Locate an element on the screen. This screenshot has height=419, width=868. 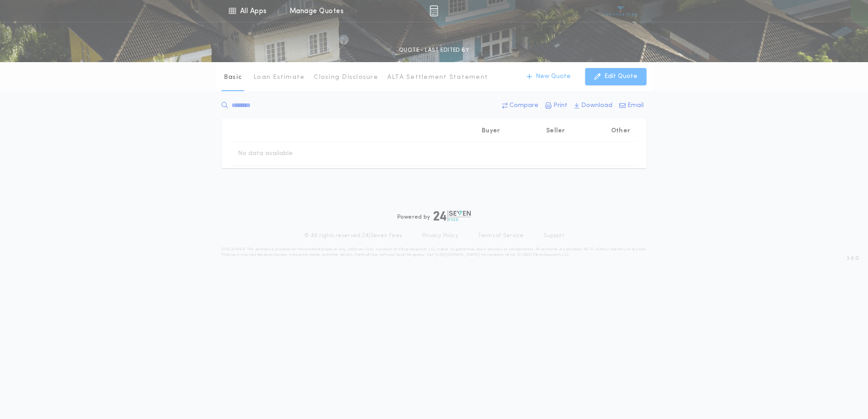
a: Support is located at coordinates (554, 236).